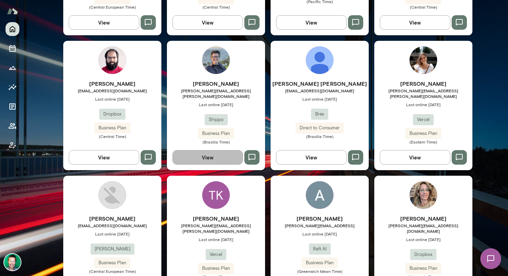  What do you see at coordinates (423, 195) in the screenshot?
I see `img: Barb Adams` at bounding box center [423, 195].